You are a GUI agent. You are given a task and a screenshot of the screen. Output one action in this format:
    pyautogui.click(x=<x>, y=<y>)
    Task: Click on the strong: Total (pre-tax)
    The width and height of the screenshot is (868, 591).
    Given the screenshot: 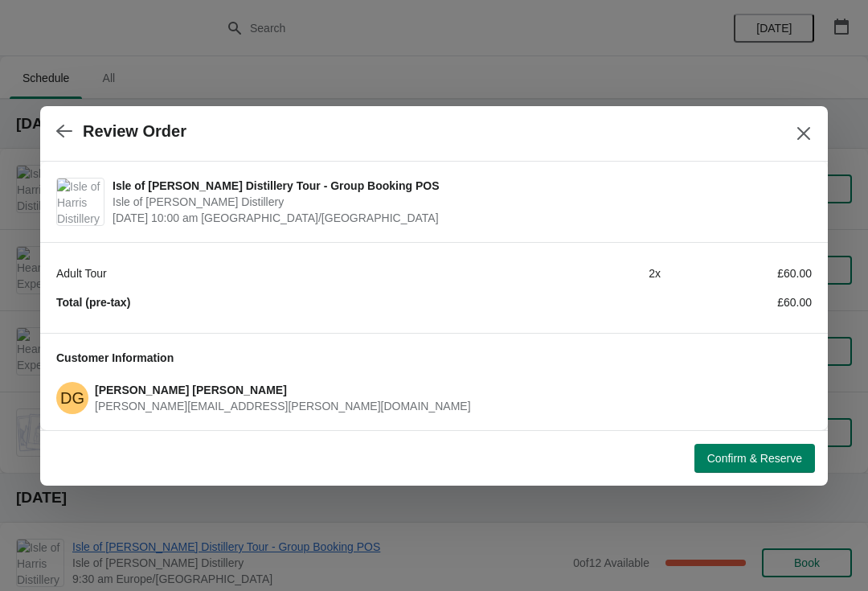 What is the action you would take?
    pyautogui.click(x=94, y=303)
    